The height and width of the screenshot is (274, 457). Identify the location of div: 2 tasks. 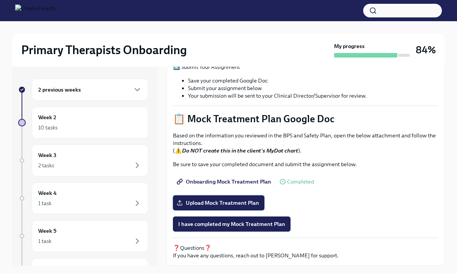
(46, 165).